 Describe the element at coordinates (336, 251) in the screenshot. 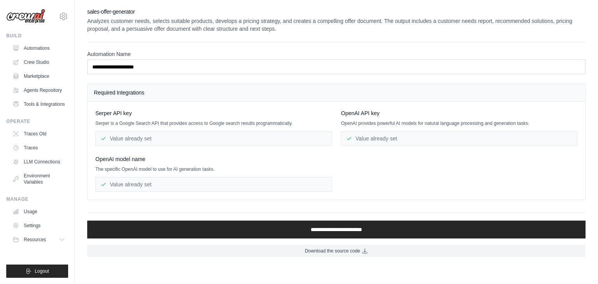

I see `a: Download the source code` at that location.